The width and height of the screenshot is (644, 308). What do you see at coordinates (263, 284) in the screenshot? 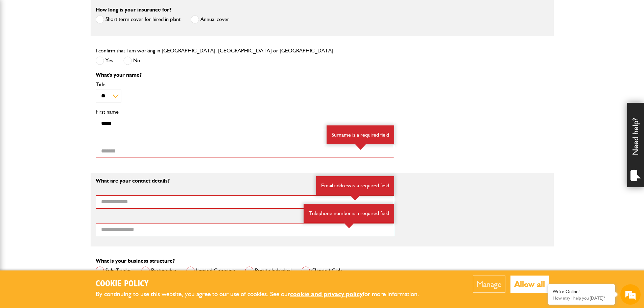
I see `h2: Cookie Policy` at bounding box center [263, 284].